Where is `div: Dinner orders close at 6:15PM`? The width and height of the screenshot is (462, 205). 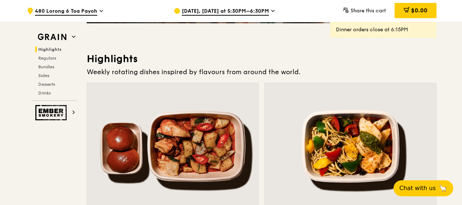
div: Dinner orders close at 6:15PM is located at coordinates (383, 30).